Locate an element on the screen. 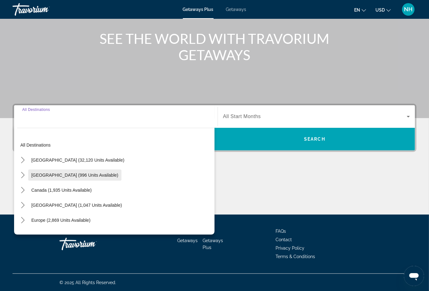 This screenshot has width=429, height=291. div: Search widget is located at coordinates (215, 128).